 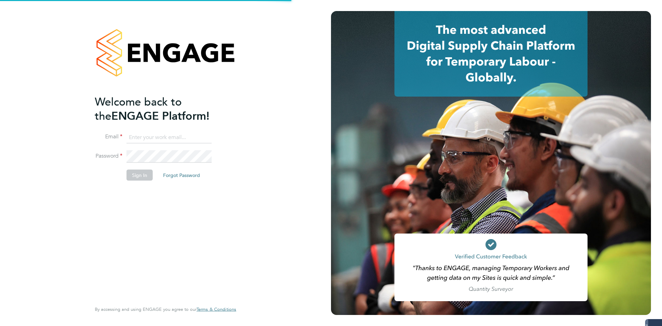 I want to click on input: Enter your work email..., so click(x=169, y=137).